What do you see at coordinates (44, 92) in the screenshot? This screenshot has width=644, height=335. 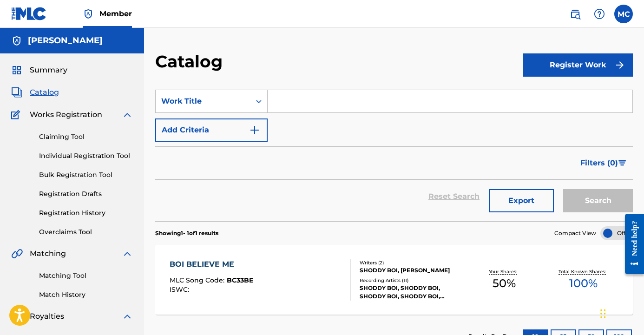 I see `span: Catalog` at bounding box center [44, 92].